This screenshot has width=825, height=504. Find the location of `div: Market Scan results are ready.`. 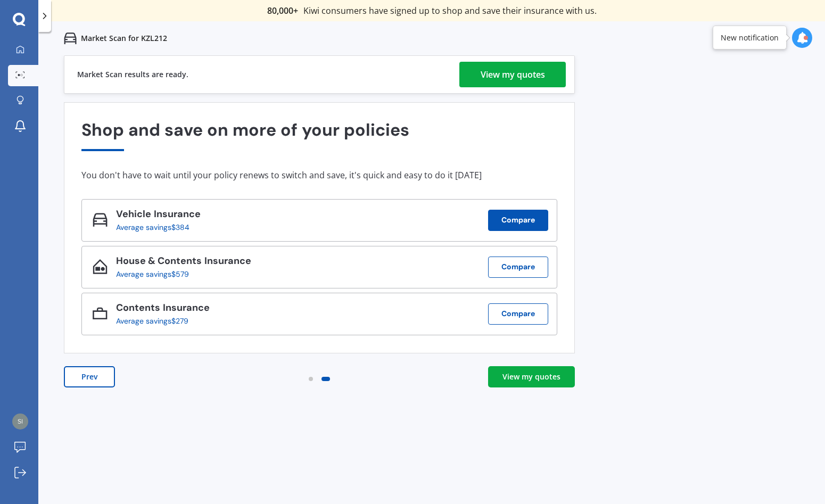

div: Market Scan results are ready. is located at coordinates (133, 75).